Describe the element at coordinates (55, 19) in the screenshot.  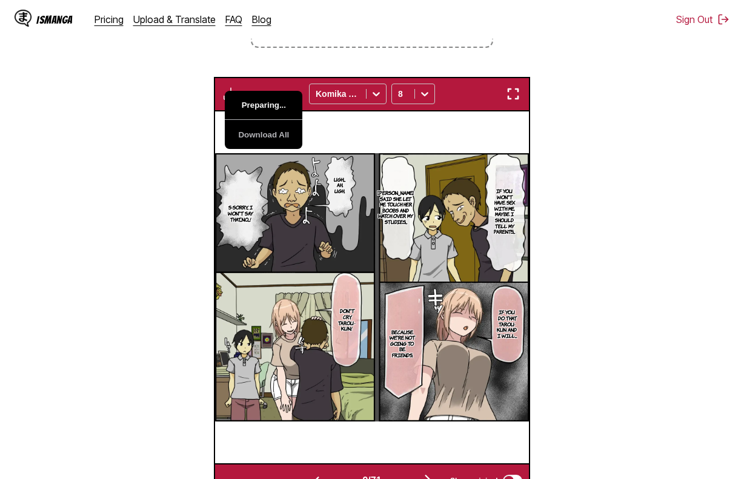
I see `a: IsManga LogoIsManga` at that location.